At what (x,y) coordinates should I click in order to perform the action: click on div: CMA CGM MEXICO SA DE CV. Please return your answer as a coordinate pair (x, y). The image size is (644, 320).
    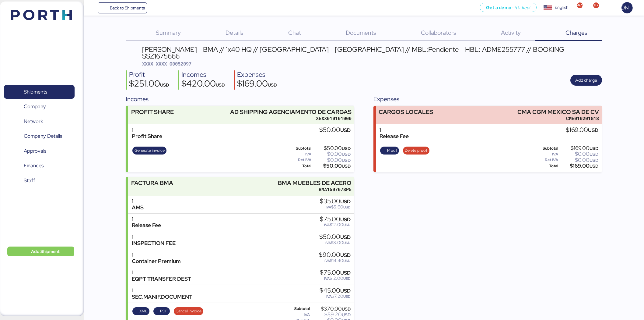
    Looking at the image, I should click on (558, 112).